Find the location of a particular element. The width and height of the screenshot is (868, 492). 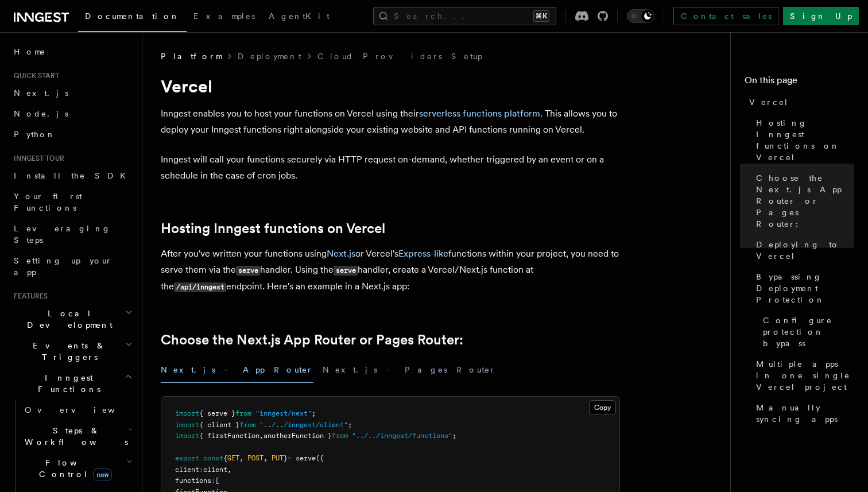

span: { serve } is located at coordinates (217, 413).